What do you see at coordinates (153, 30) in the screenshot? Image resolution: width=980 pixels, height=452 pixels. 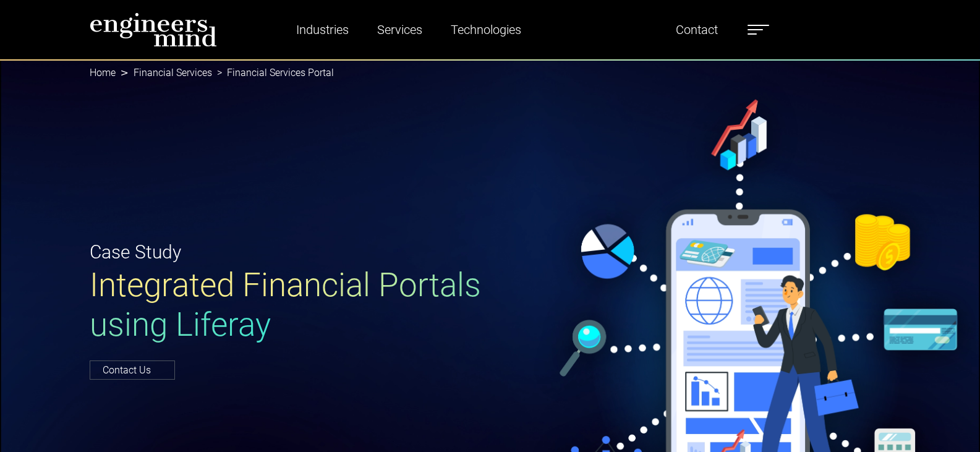 I see `img: logo` at bounding box center [153, 30].